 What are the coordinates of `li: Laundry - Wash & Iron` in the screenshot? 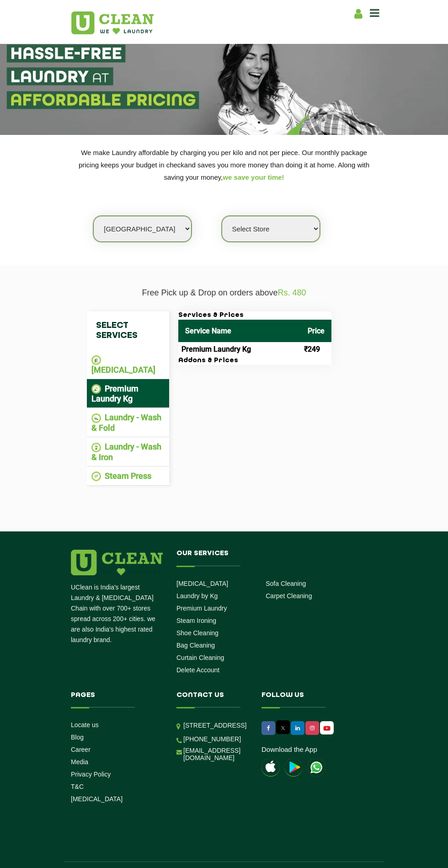 It's located at (128, 452).